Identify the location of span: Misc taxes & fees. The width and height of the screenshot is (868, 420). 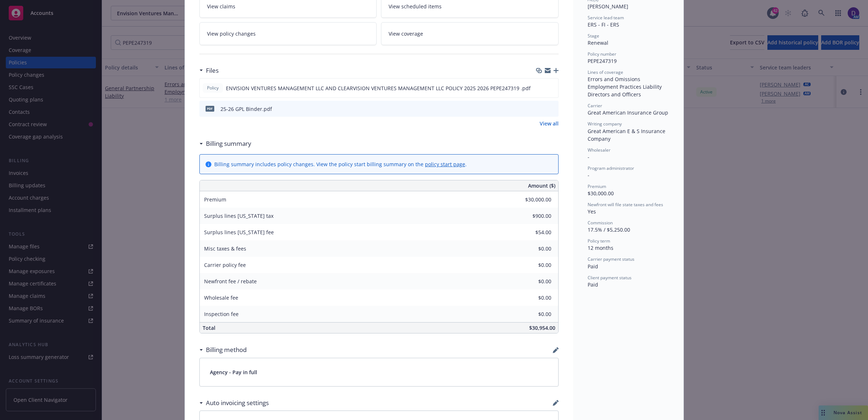
(226, 248).